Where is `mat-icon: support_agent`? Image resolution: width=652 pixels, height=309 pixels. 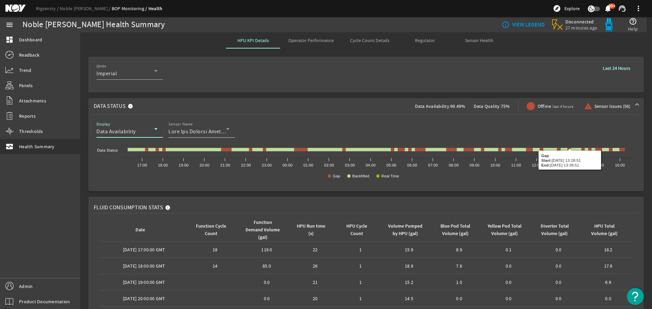
mat-icon: support_agent is located at coordinates (622, 8).